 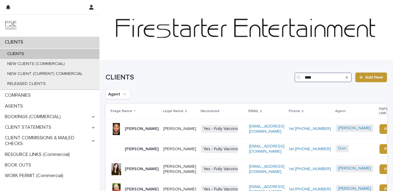 What do you see at coordinates (47, 141) in the screenshot?
I see `p: CLIENT COMMISSIONS & MAILED CHECKS` at bounding box center [47, 141].